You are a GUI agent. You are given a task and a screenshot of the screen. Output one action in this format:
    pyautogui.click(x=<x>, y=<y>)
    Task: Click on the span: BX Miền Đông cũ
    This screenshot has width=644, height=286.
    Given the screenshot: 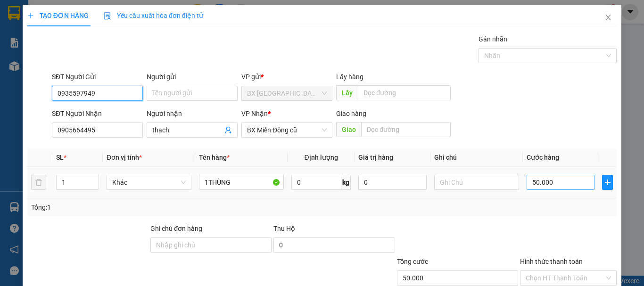 What is the action you would take?
    pyautogui.click(x=286, y=130)
    